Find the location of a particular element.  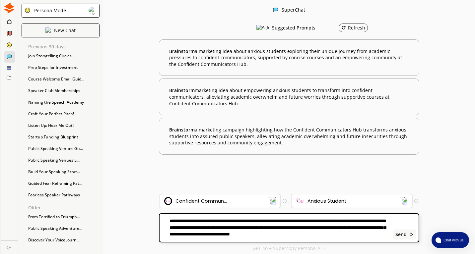

h3: AI Suggested Prompts is located at coordinates (291, 28).